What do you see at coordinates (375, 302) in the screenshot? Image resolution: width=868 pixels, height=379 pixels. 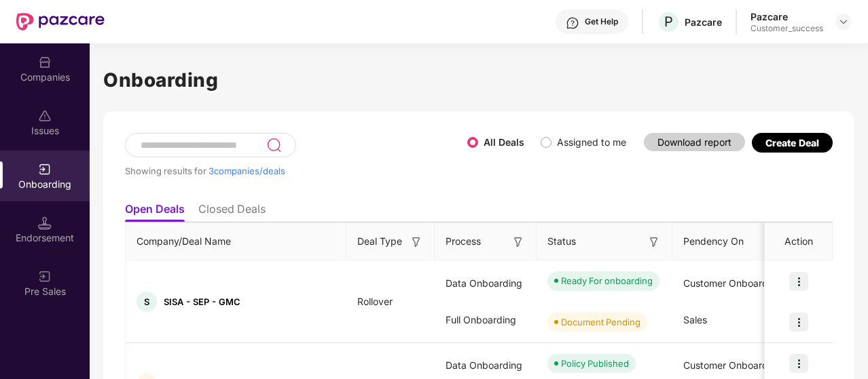 I see `span: Rollover` at bounding box center [375, 302].